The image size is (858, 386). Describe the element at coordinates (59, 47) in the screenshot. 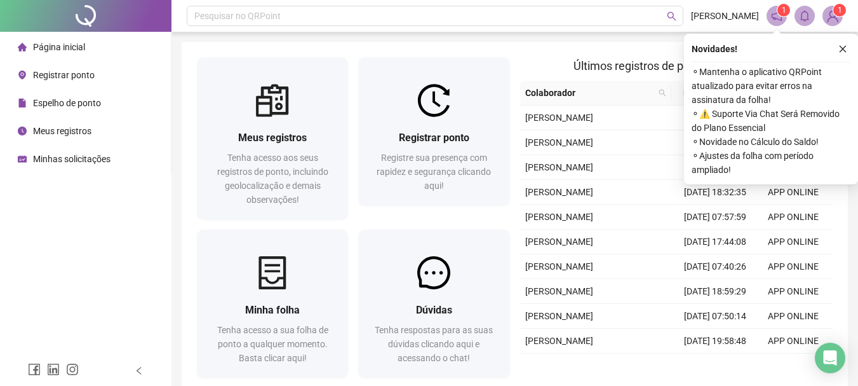

I see `span: Página inicial` at that location.